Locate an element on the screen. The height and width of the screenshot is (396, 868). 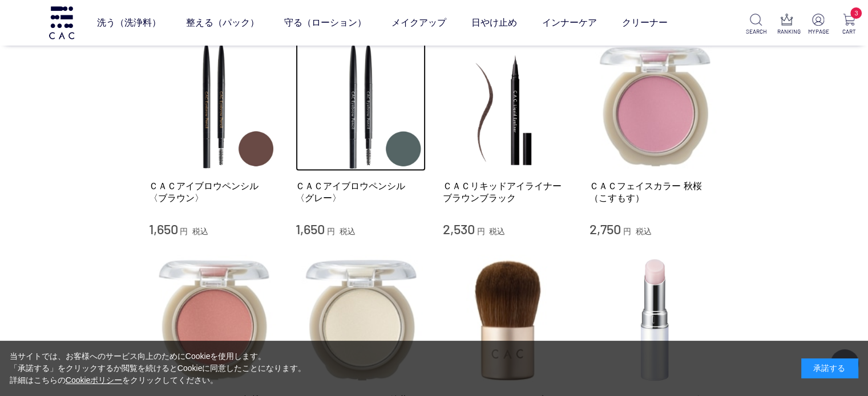
a: Cookieポリシー is located at coordinates (94, 380).